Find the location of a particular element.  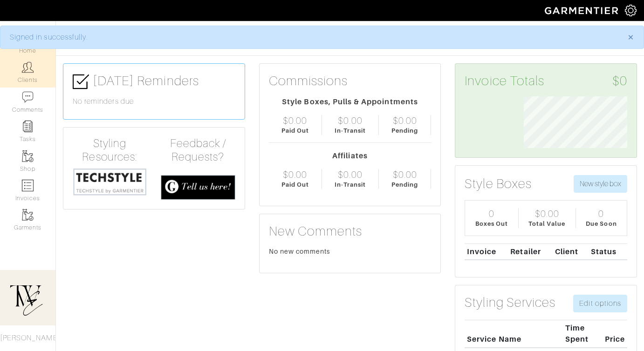

h3: Styling Services is located at coordinates (510, 303).